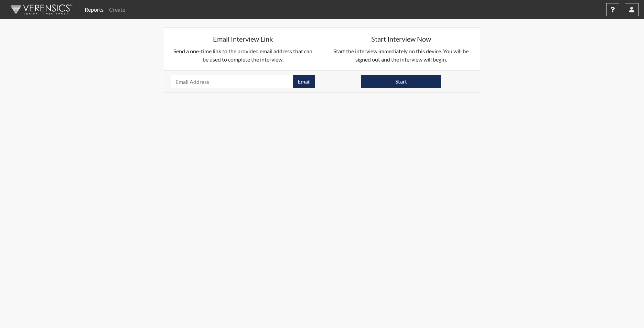  I want to click on a: Create, so click(117, 10).